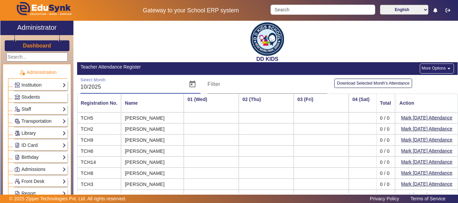 This screenshot has height=203, width=458. I want to click on img: be2ea2d6-d9c6-49ef-b70f-223e3d52583c, so click(267, 39).